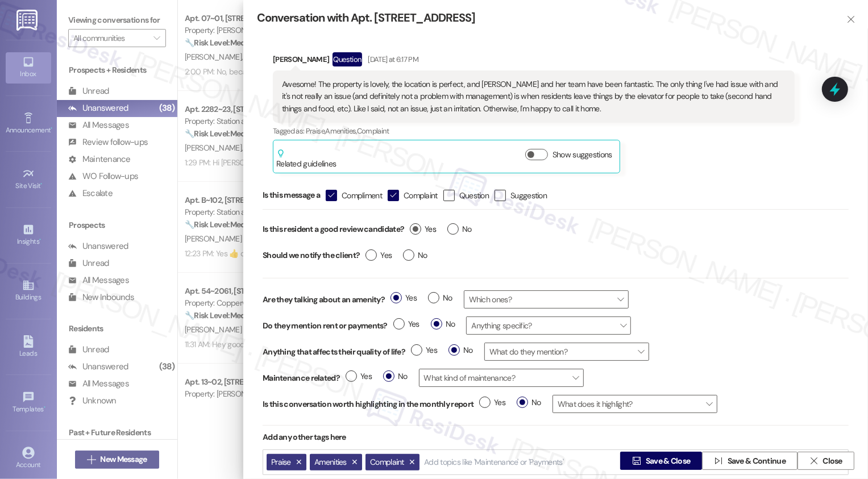 Image resolution: width=868 pixels, height=479 pixels. What do you see at coordinates (567, 351) in the screenshot?
I see `span: What do they mention?` at bounding box center [567, 351].